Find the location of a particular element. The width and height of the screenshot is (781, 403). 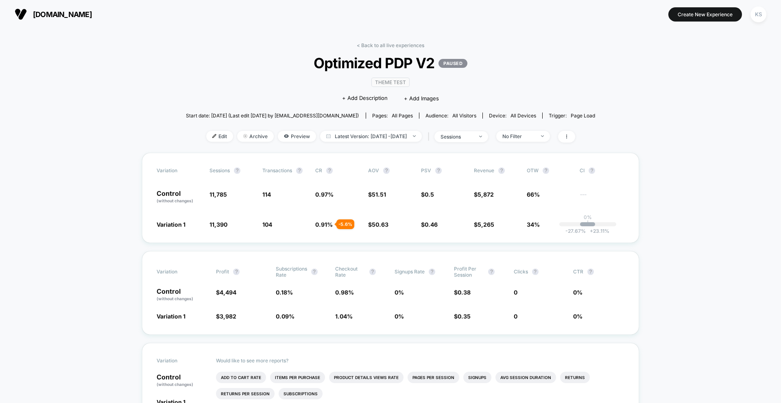

img: edit is located at coordinates (214, 136).